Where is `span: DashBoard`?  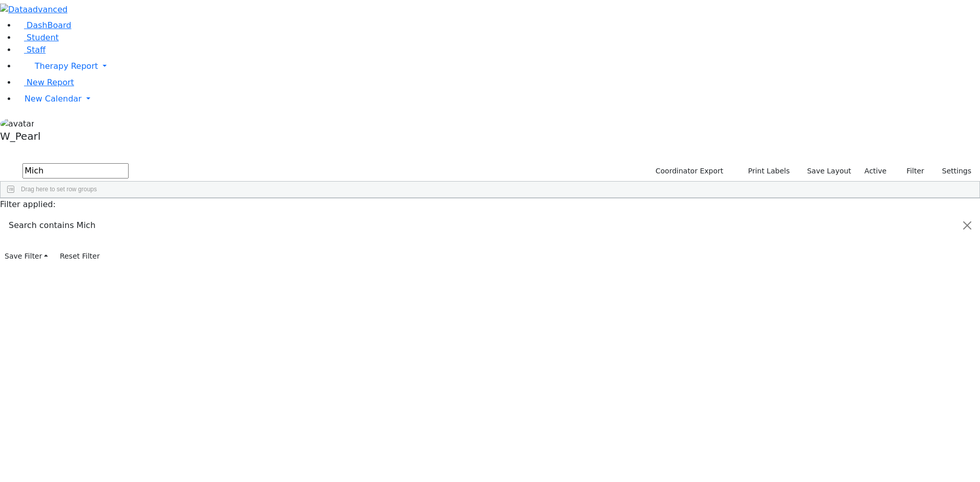
span: DashBoard is located at coordinates (49, 25).